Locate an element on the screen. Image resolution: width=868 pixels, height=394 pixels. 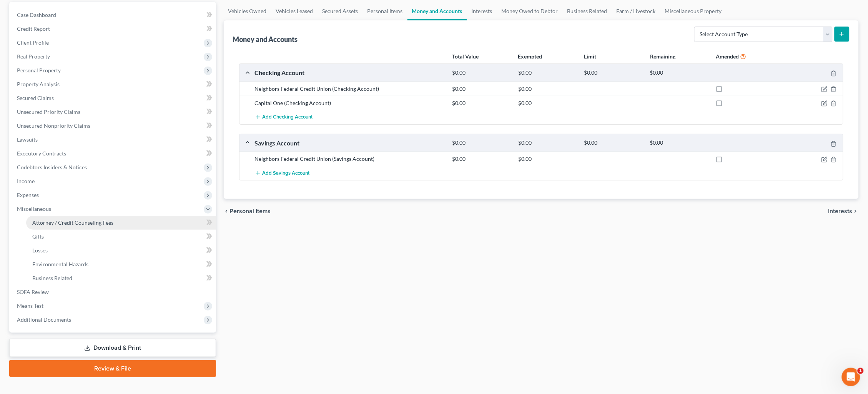
span: Losses is located at coordinates (40, 250).